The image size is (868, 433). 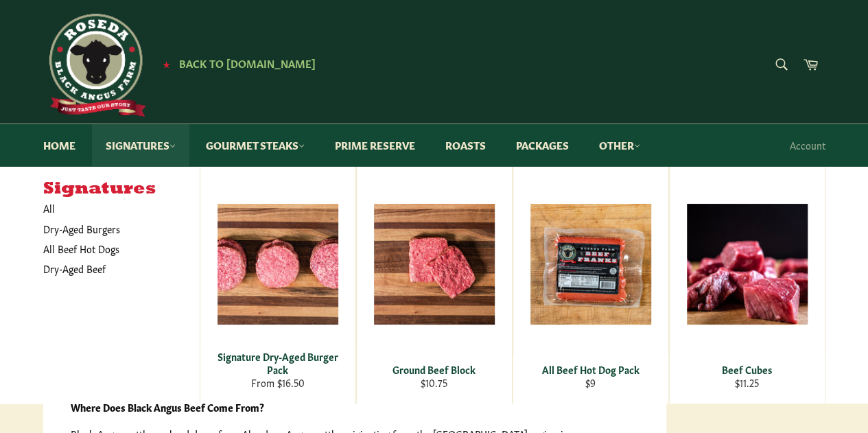 I want to click on a: Other, so click(x=619, y=145).